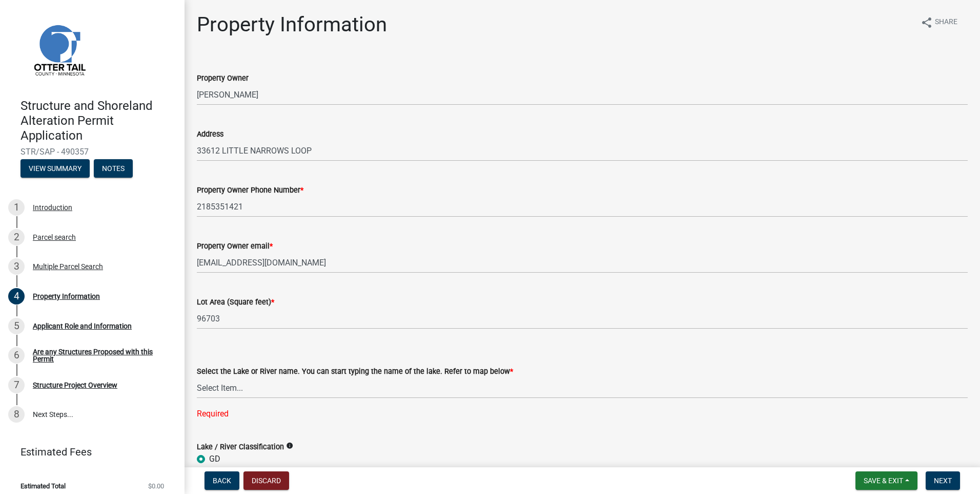 The width and height of the screenshot is (980, 494). What do you see at coordinates (927, 23) in the screenshot?
I see `i: share` at bounding box center [927, 23].